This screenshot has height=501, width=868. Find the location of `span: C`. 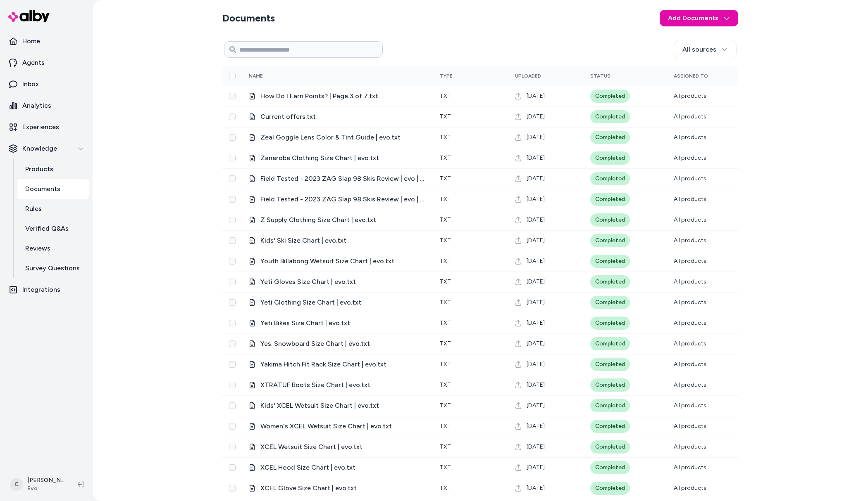

span: C is located at coordinates (16, 485).